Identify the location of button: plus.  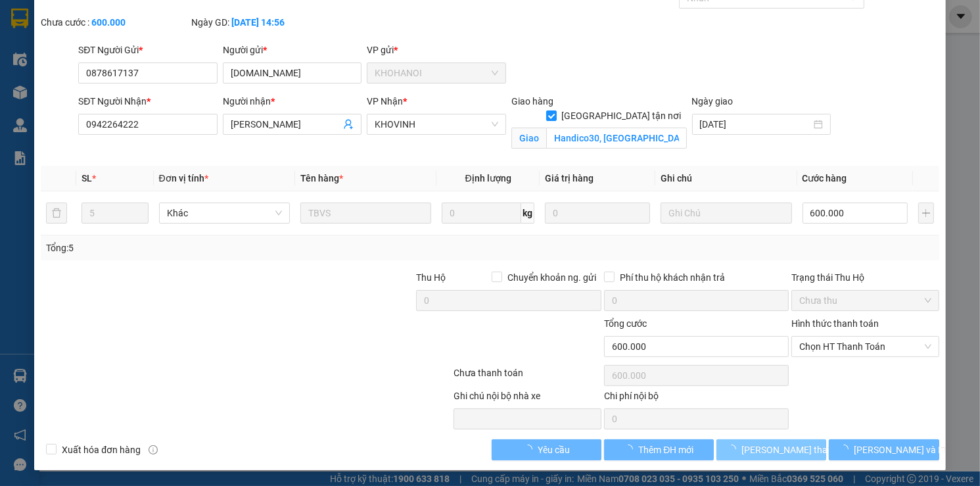
(926, 213).